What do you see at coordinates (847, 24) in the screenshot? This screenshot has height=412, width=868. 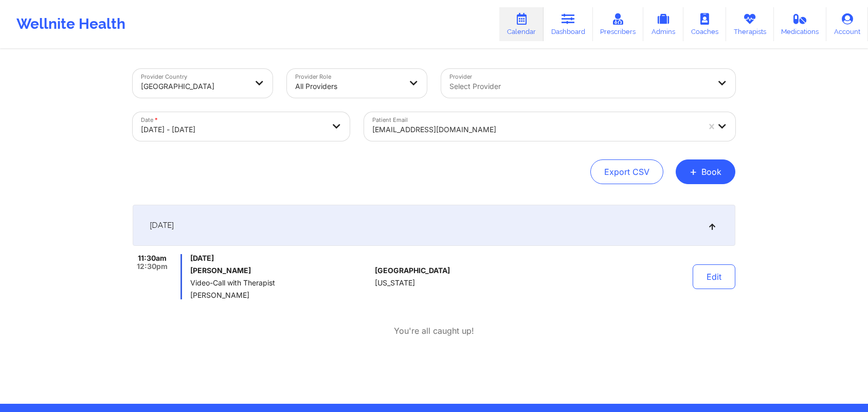 I see `a: Account` at bounding box center [847, 24].